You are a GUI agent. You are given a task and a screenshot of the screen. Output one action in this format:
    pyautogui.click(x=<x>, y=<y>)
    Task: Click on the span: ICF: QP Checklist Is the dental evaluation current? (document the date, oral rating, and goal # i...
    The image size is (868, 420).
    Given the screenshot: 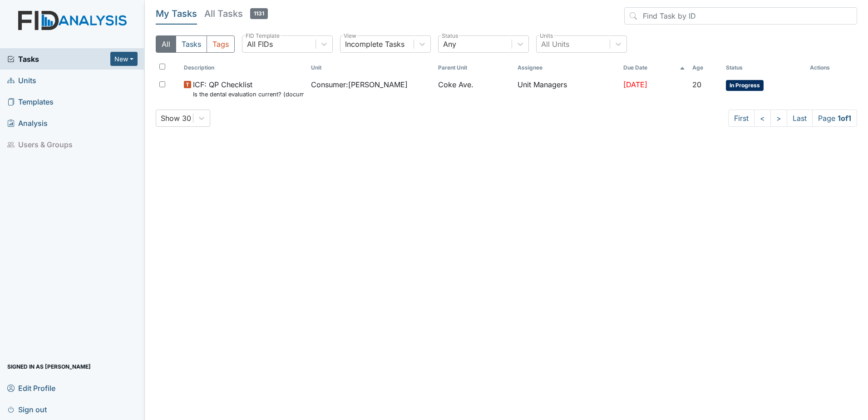 What is the action you would take?
    pyautogui.click(x=248, y=89)
    